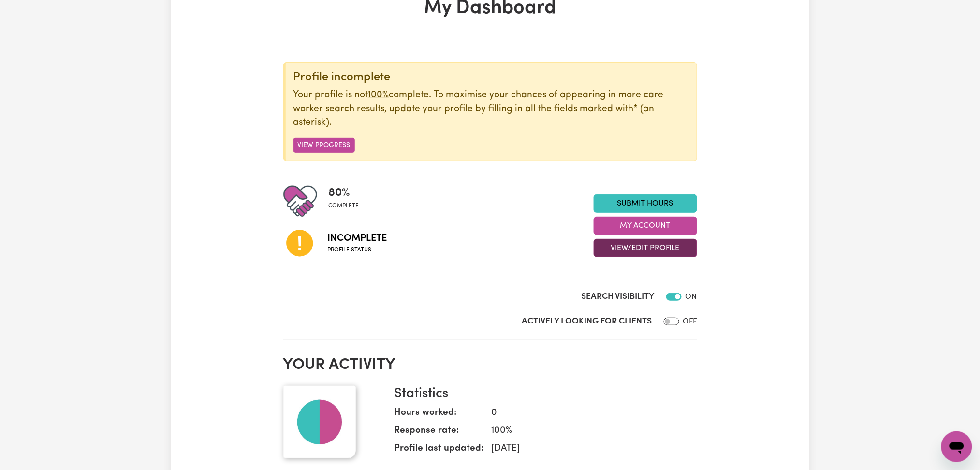  Describe the element at coordinates (646, 248) in the screenshot. I see `button: View/Edit Profile` at that location.